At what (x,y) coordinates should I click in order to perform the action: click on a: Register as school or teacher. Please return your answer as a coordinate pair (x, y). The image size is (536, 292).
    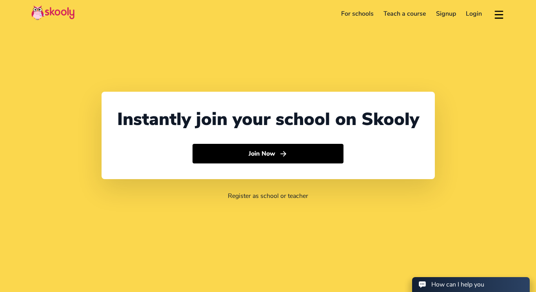
    Looking at the image, I should click on (268, 196).